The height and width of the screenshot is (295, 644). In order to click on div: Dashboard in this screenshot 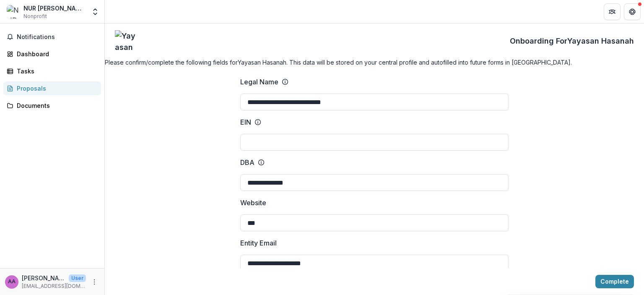, I will do `click(55, 54)`.